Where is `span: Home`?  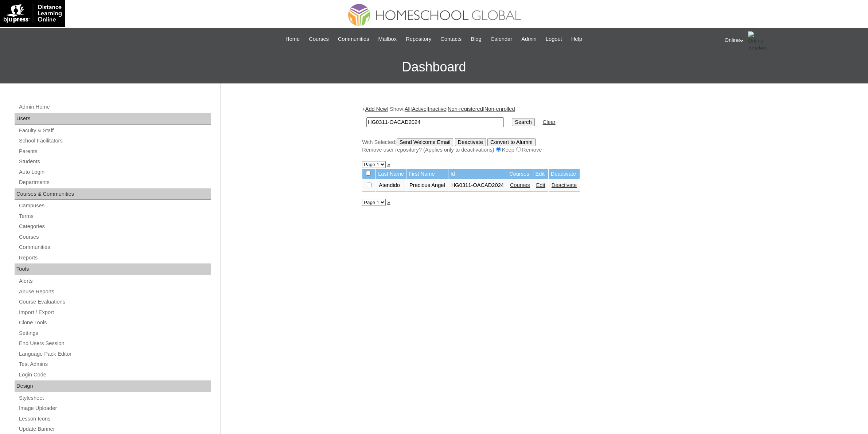
span: Home is located at coordinates (292, 39).